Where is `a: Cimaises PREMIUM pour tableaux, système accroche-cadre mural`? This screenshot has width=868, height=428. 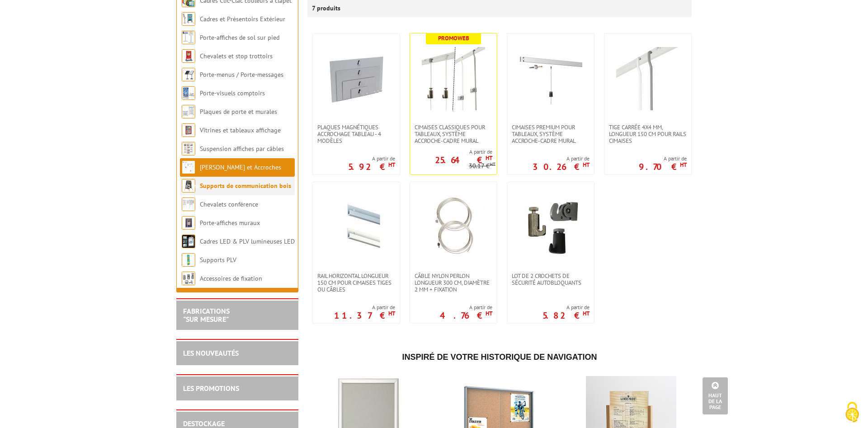
a: Cimaises PREMIUM pour tableaux, système accroche-cadre mural is located at coordinates (550, 134).